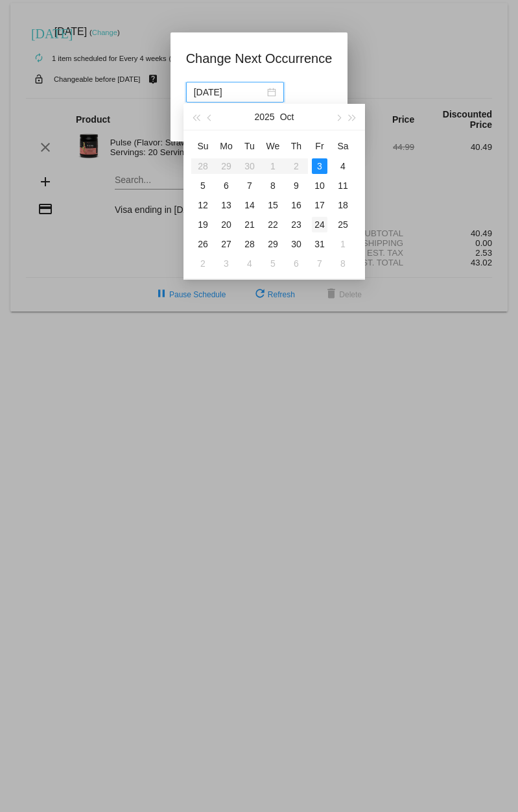 Image resolution: width=518 pixels, height=812 pixels. I want to click on div: 30, so click(296, 244).